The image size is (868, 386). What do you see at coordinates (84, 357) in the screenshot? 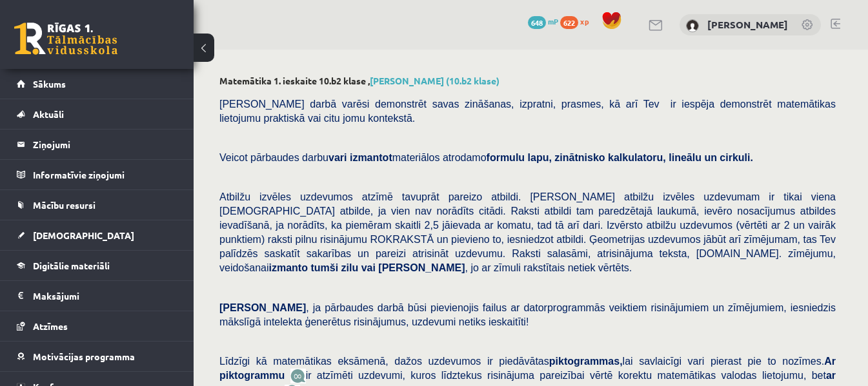
I see `span: Motivācijas programma` at bounding box center [84, 357].